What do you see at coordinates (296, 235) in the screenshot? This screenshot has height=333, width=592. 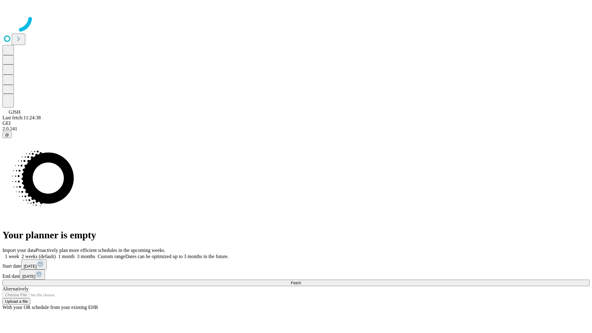 I see `h1: Your planner is empty` at bounding box center [296, 235].